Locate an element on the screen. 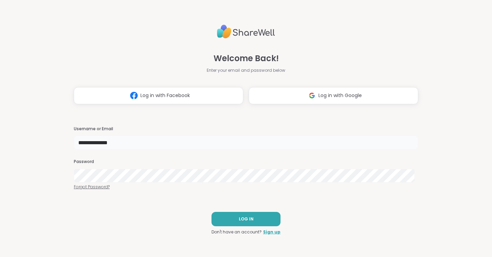  button: LOG IN is located at coordinates (246, 219).